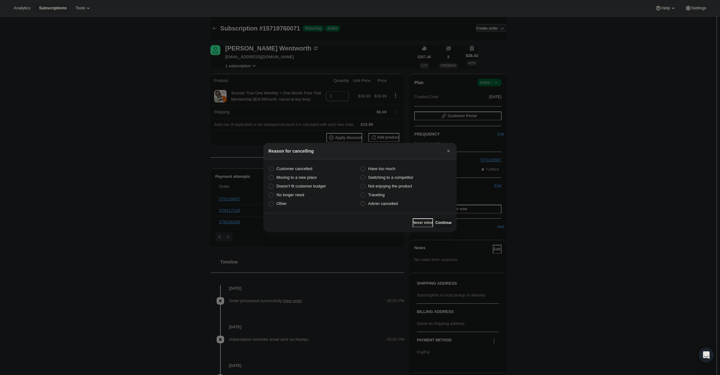  What do you see at coordinates (53, 8) in the screenshot?
I see `button: Subscriptions` at bounding box center [53, 8].